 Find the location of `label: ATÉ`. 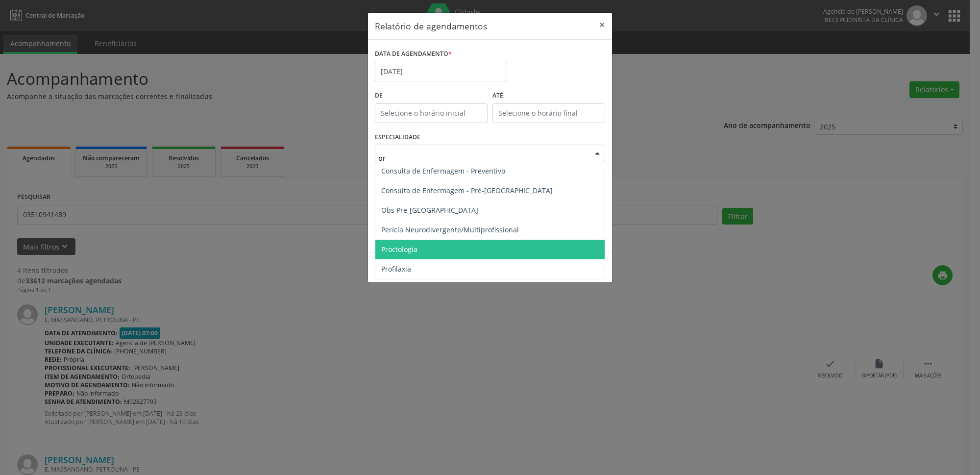

label: ATÉ is located at coordinates (548, 96).